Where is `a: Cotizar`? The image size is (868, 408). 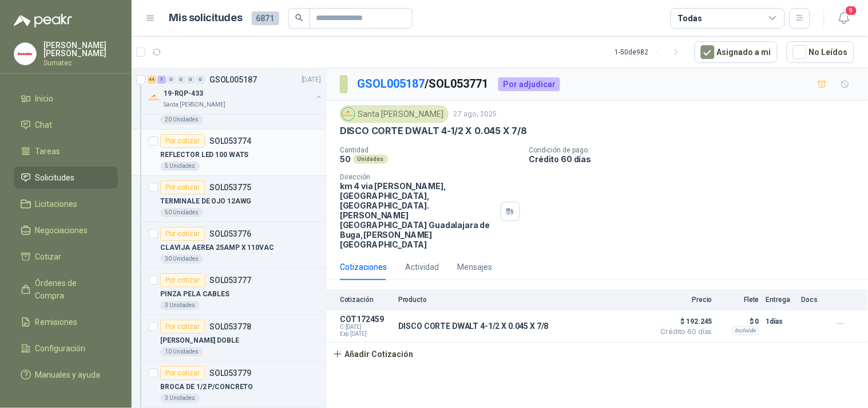
a: Cotizar is located at coordinates (66, 256).